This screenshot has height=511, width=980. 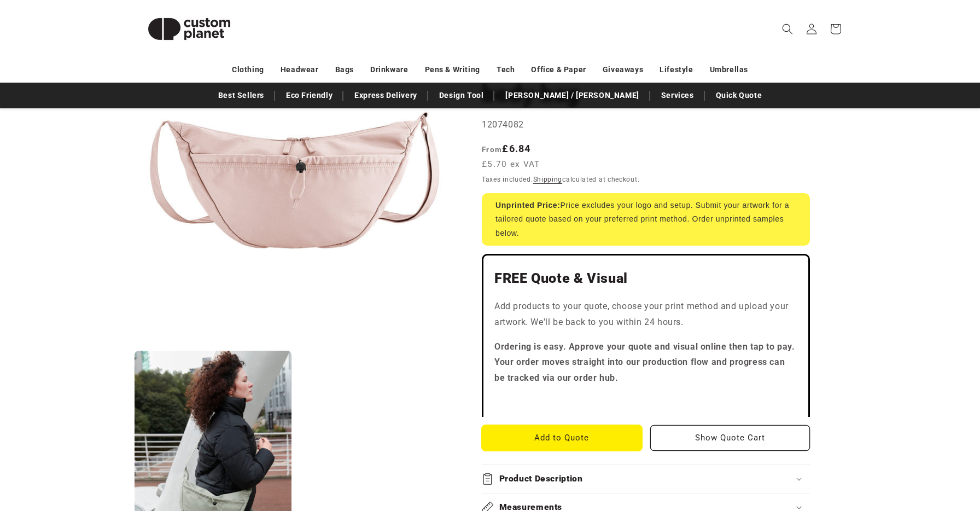 I want to click on a: Quick Quote, so click(x=739, y=95).